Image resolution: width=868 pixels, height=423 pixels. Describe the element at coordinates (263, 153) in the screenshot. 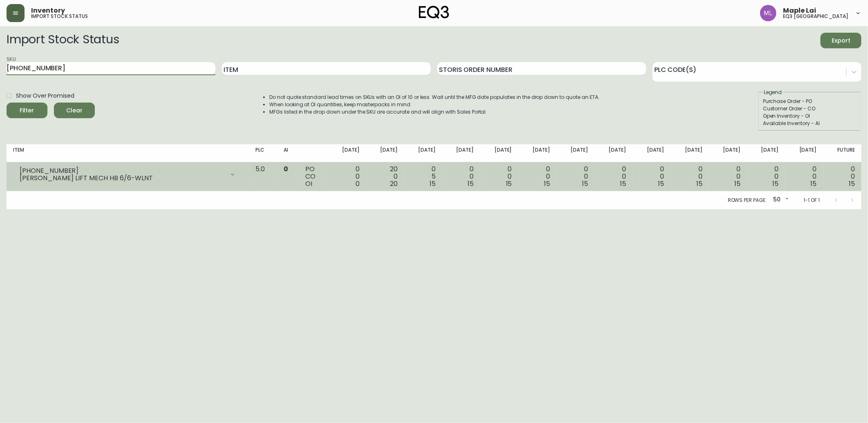

I see `th: PLC` at that location.